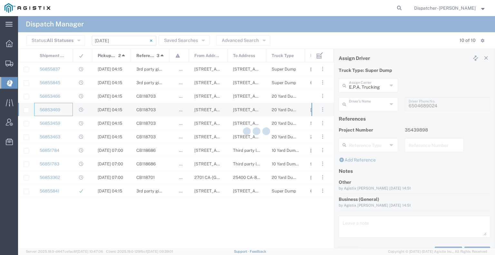 The width and height of the screenshot is (495, 255). Describe the element at coordinates (445, 8) in the screenshot. I see `span: Dispatcher - Cameron Bowman` at that location.